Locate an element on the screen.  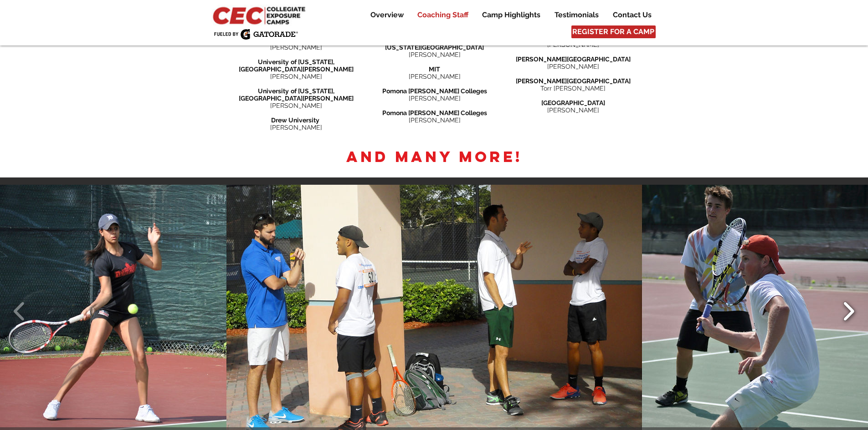
p: Overview is located at coordinates (387, 15).